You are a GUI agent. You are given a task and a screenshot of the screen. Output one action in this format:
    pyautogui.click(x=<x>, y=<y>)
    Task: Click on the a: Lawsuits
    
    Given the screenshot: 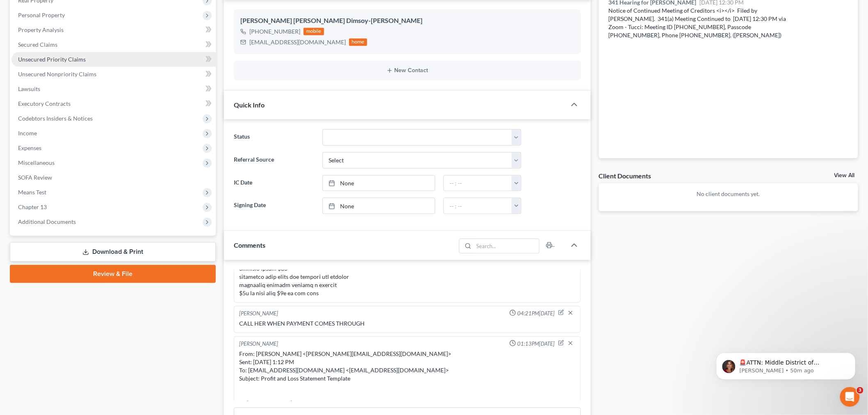 What is the action you would take?
    pyautogui.click(x=114, y=89)
    